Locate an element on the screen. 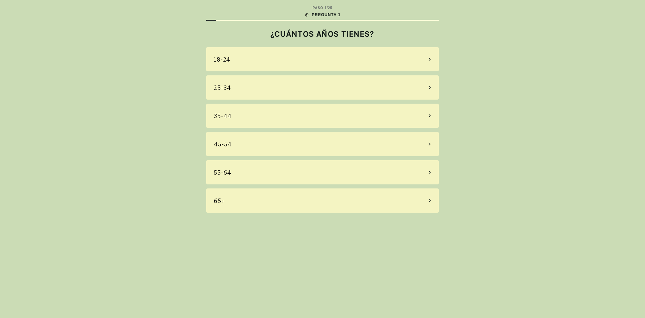 This screenshot has height=318, width=645. div: 45-54 is located at coordinates (223, 144).